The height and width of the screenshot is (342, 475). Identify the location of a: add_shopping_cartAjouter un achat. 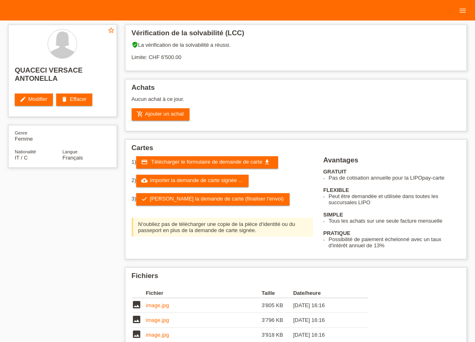
(161, 115).